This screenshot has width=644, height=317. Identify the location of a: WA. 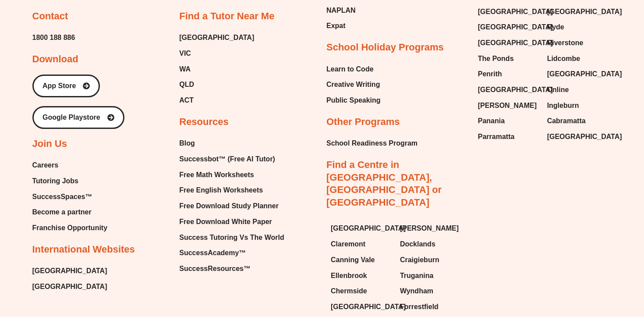
(216, 70).